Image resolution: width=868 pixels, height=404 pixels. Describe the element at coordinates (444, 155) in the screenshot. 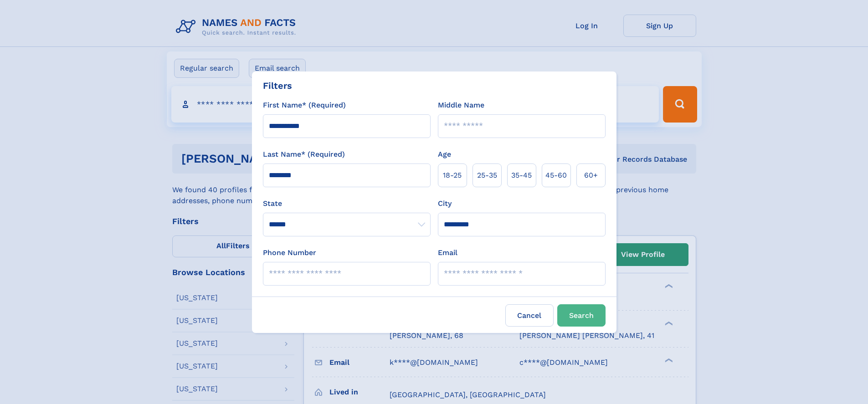

I see `label: Age` at that location.